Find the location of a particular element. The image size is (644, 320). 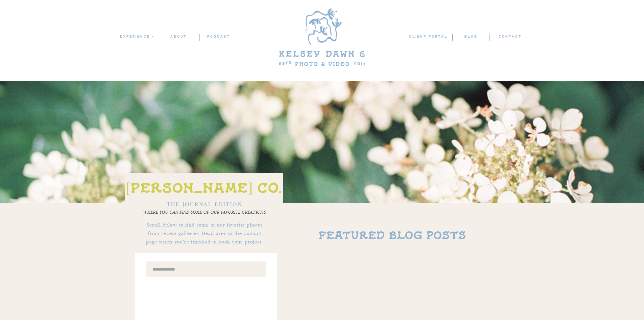

nav: ABOUT is located at coordinates (178, 37).